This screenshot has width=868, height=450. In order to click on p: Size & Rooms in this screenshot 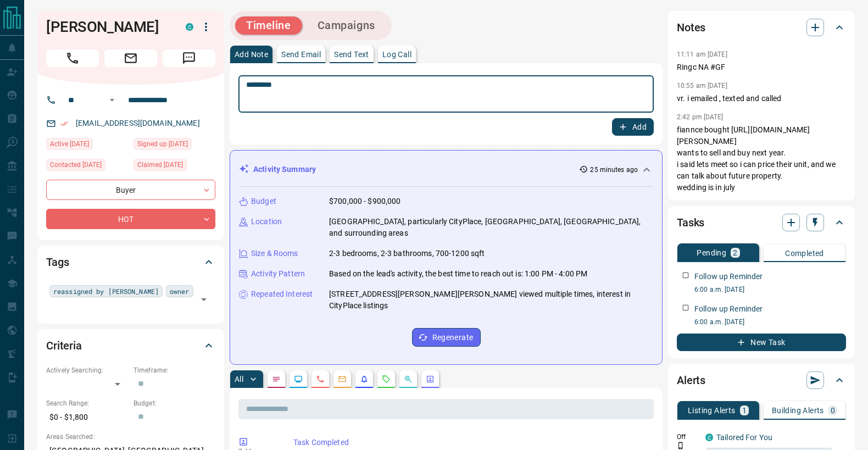, I will do `click(274, 253)`.